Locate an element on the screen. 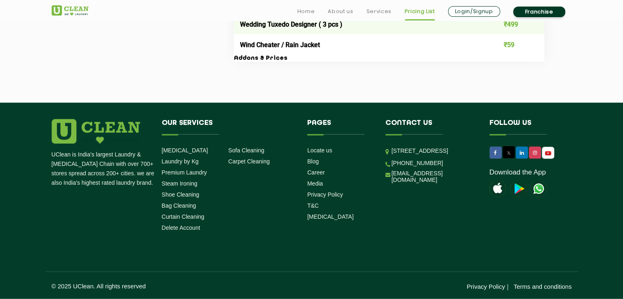 The image size is (623, 299). a: Steam Ironing is located at coordinates (179, 183).